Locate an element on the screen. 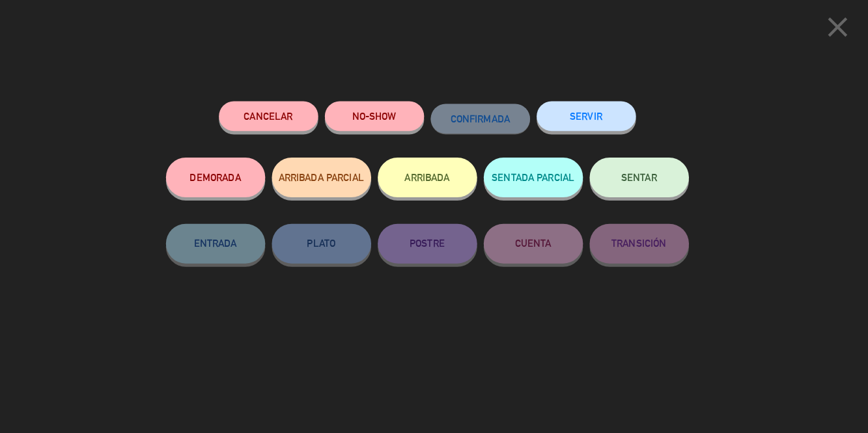 The width and height of the screenshot is (868, 433). i: close is located at coordinates (838, 27).